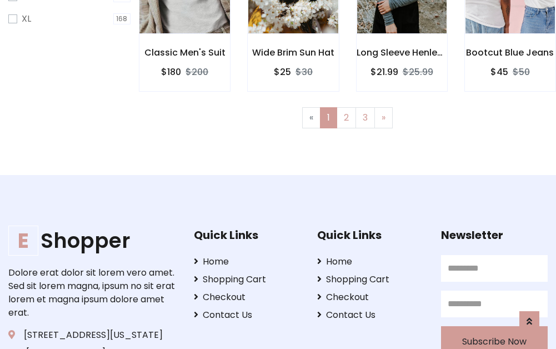 The width and height of the screenshot is (556, 349). What do you see at coordinates (365, 118) in the screenshot?
I see `a: 3` at bounding box center [365, 118].